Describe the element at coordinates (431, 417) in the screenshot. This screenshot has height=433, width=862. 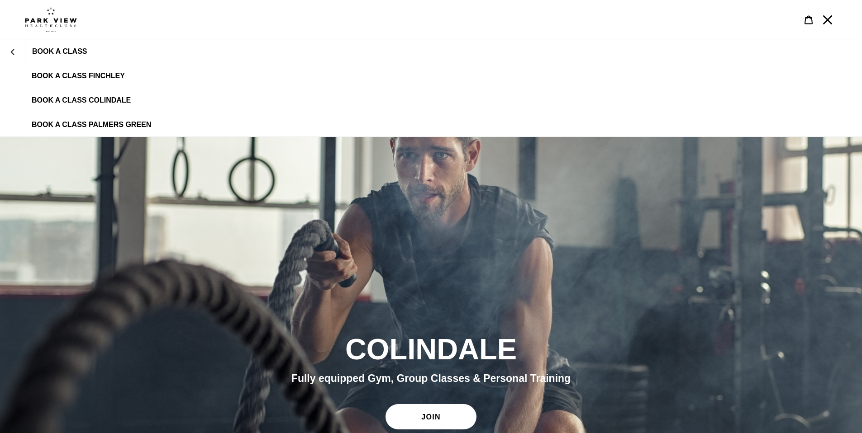
I see `a: JOIN` at that location.